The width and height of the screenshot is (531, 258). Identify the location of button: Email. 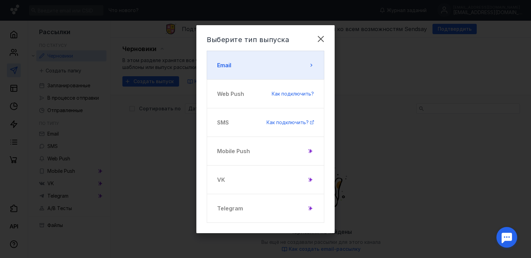
(265, 65).